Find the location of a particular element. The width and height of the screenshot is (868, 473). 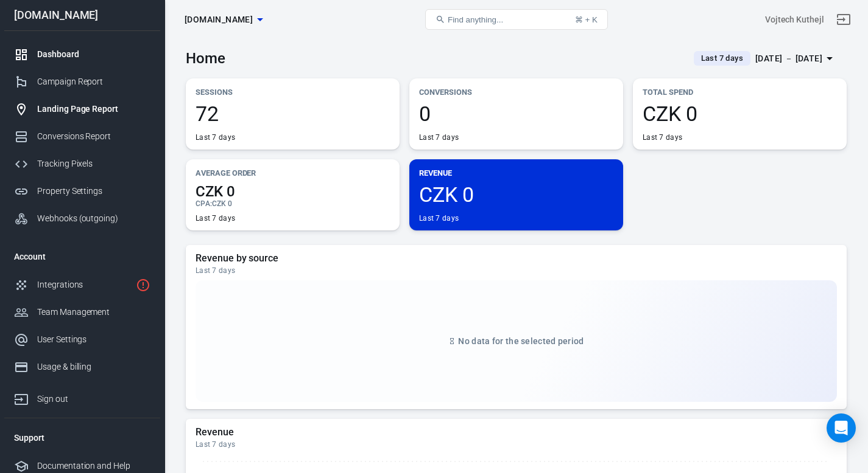

span: Last 7 days is located at coordinates (722, 58).